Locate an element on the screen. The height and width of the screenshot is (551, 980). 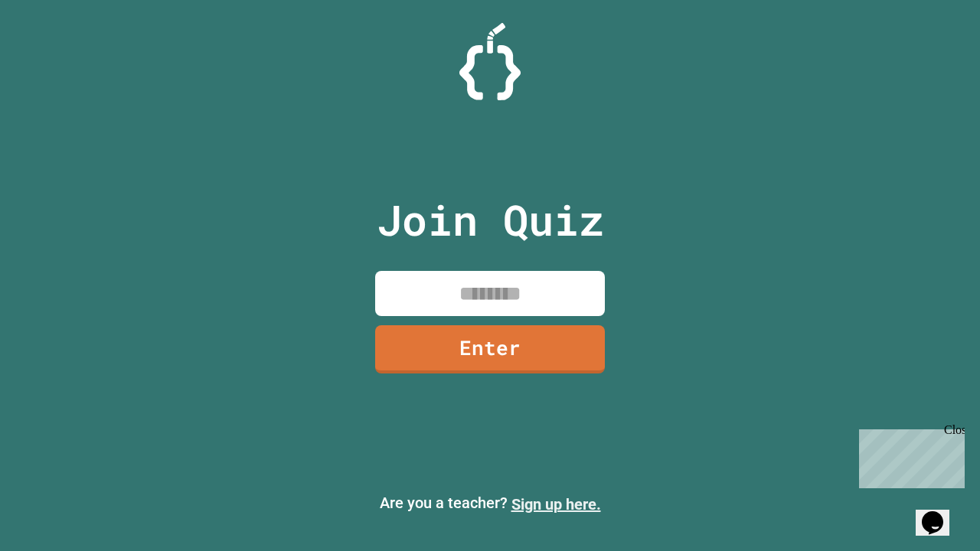
p: Join Quiz is located at coordinates (490, 219).